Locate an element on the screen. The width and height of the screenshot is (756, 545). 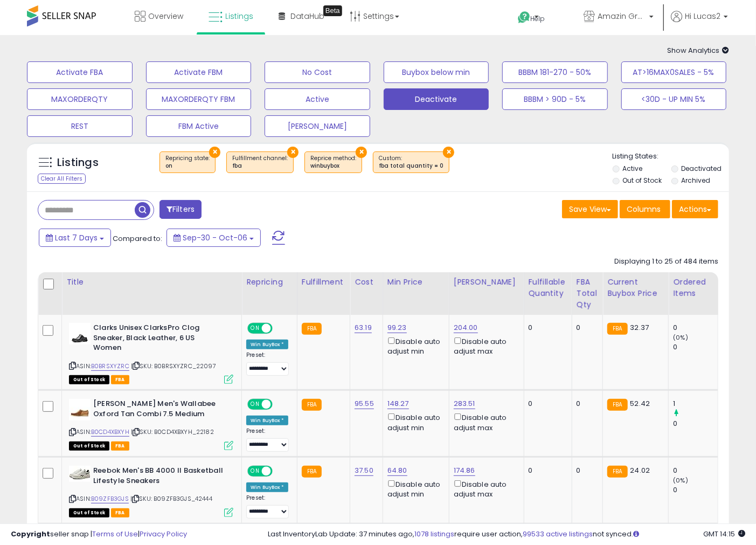
a: B0CD4XBXYH is located at coordinates (110, 432).